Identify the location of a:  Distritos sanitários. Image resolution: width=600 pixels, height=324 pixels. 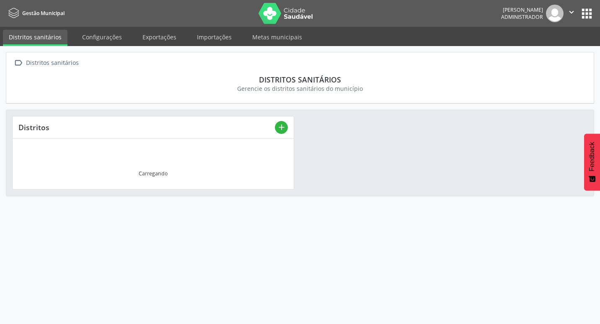
(46, 63).